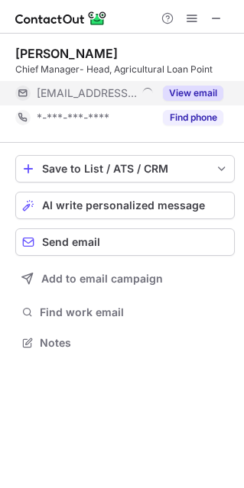  Describe the element at coordinates (124, 312) in the screenshot. I see `button: Find work email` at that location.